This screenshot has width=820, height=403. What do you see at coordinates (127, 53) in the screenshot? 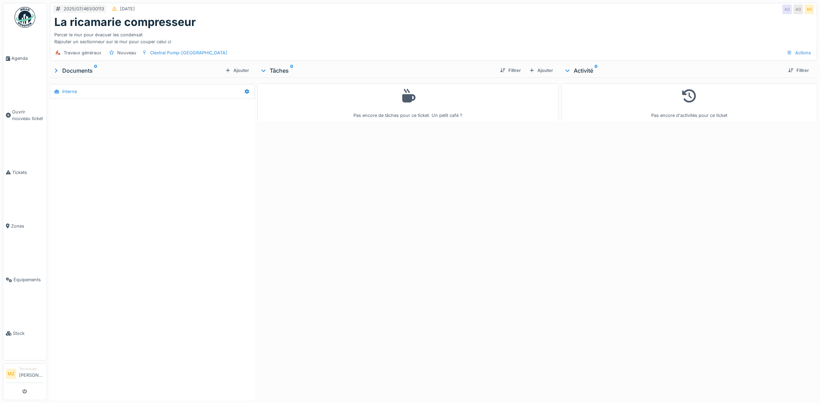
I see `div: Nouveau` at bounding box center [127, 53].